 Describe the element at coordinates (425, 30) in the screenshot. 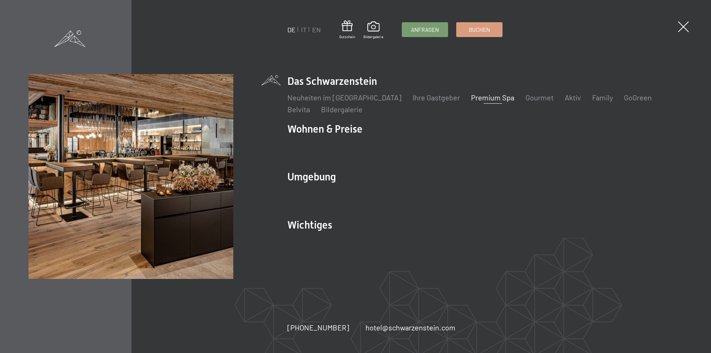

I see `a: Anfragen` at that location.